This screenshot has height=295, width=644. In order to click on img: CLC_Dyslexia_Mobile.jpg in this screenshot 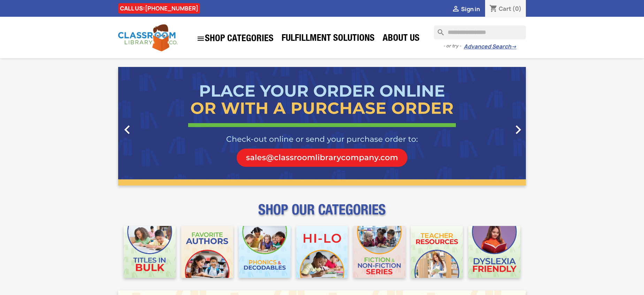, I will do `click(494, 252)`.